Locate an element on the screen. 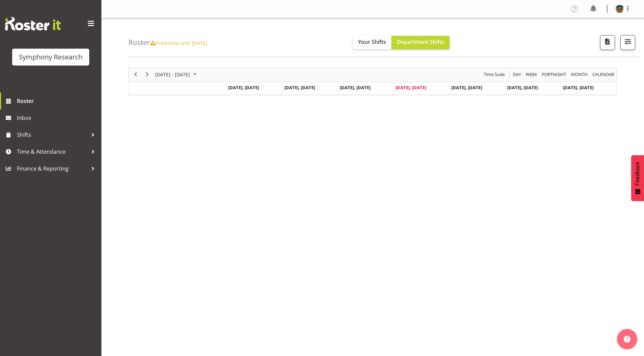 The height and width of the screenshot is (356, 644). button: Download a PDF of the roster according to the set date range. is located at coordinates (607, 43).